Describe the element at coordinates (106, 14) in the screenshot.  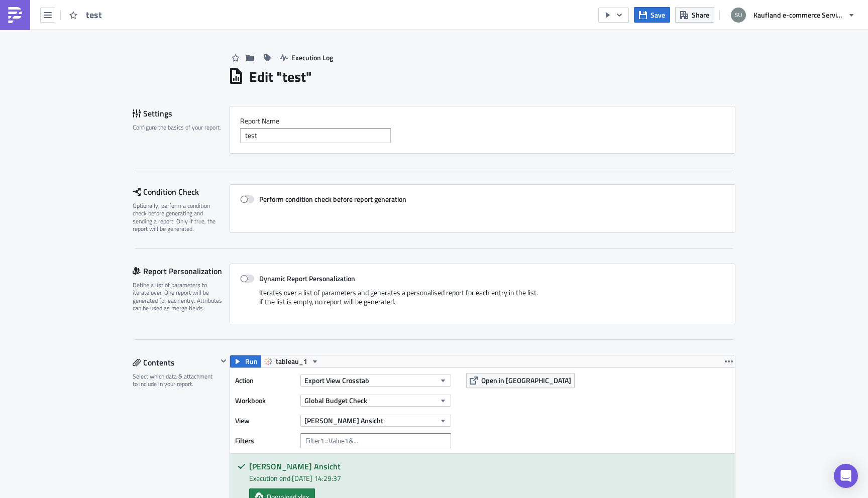
I see `span: test` at that location.